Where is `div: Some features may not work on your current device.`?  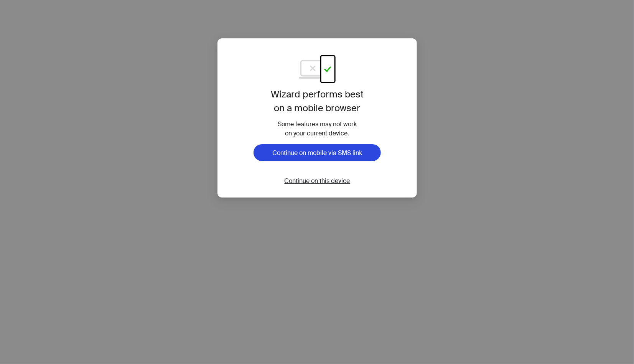
div: Some features may not work on your current device. is located at coordinates (317, 129).